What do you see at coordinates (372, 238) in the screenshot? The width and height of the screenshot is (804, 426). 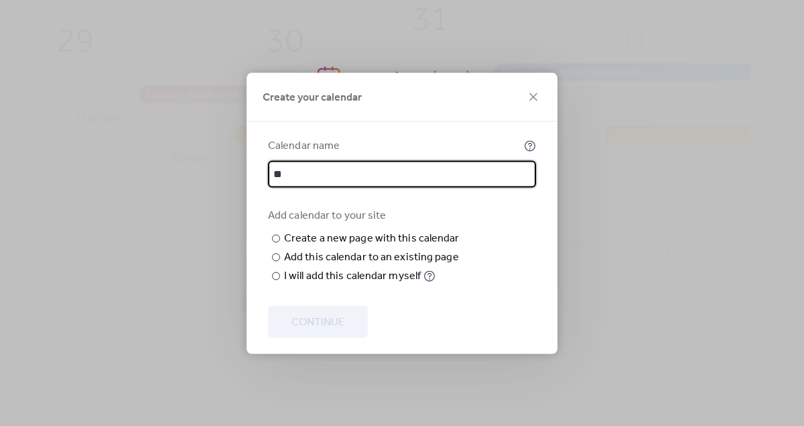 I see `div: Create a new page with this calendar` at bounding box center [372, 238].